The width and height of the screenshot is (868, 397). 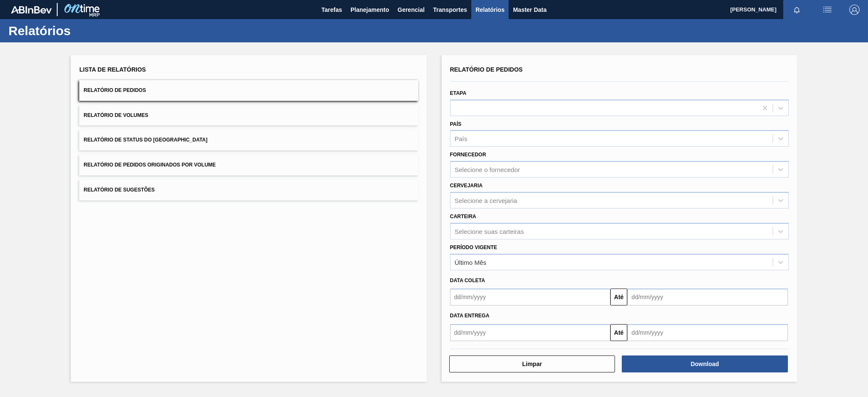 What do you see at coordinates (529, 10) in the screenshot?
I see `span: Master Data` at bounding box center [529, 10].